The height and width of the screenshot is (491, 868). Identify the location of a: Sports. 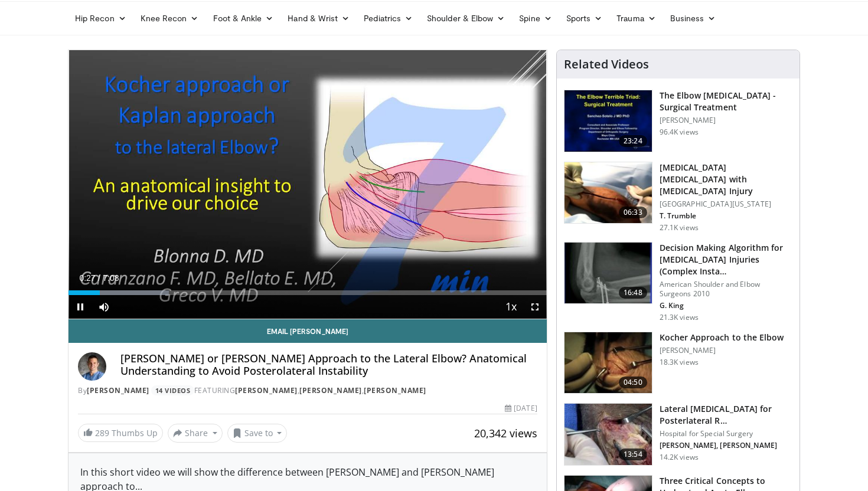
(585, 18).